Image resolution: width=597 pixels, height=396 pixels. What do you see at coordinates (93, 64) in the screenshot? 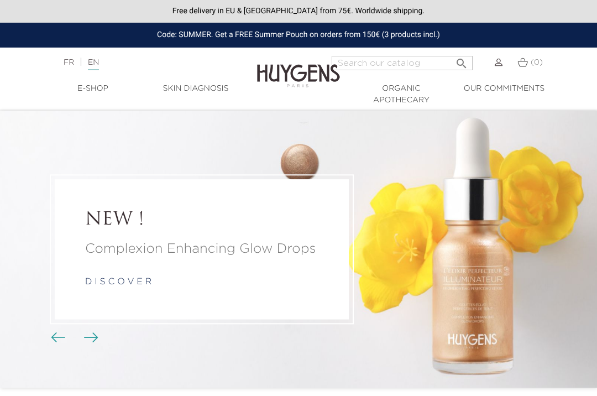
I see `a: EN` at bounding box center [93, 64].